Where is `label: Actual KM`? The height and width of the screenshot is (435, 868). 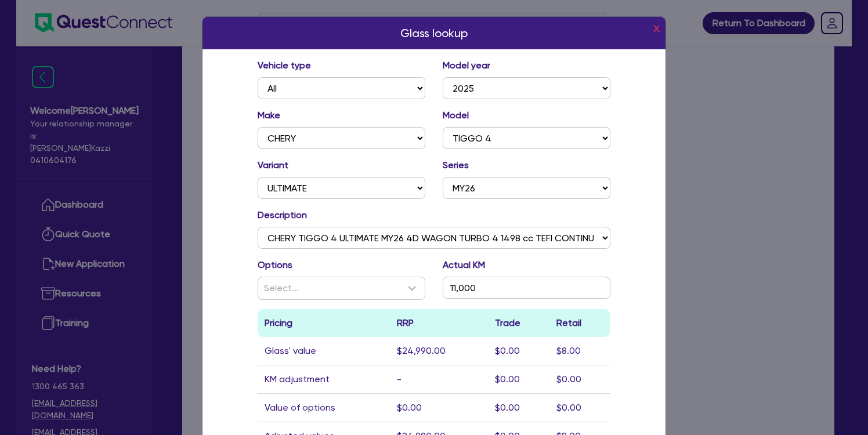
label: Actual KM is located at coordinates (464, 265).